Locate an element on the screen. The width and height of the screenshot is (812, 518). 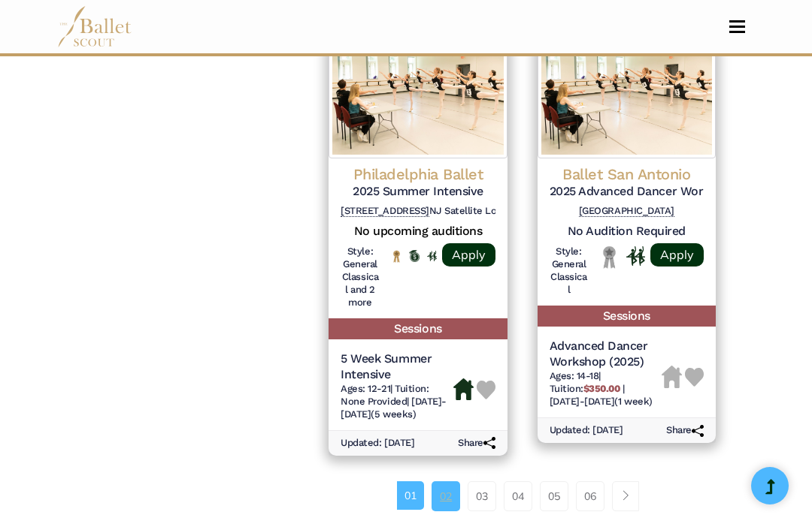
a: 01 is located at coordinates (411, 495).